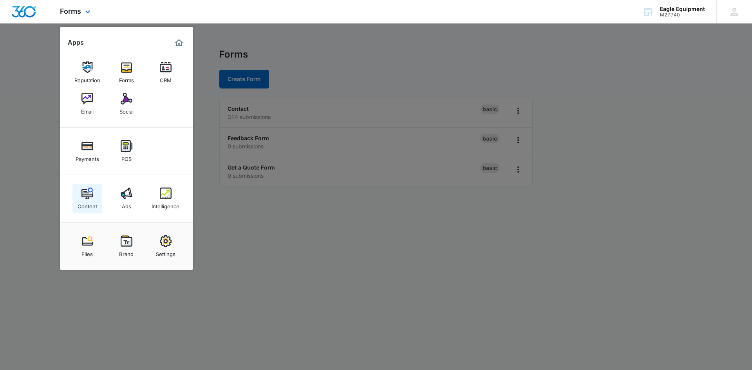 The height and width of the screenshot is (370, 752). What do you see at coordinates (127, 110) in the screenshot?
I see `div: Social` at bounding box center [127, 110].